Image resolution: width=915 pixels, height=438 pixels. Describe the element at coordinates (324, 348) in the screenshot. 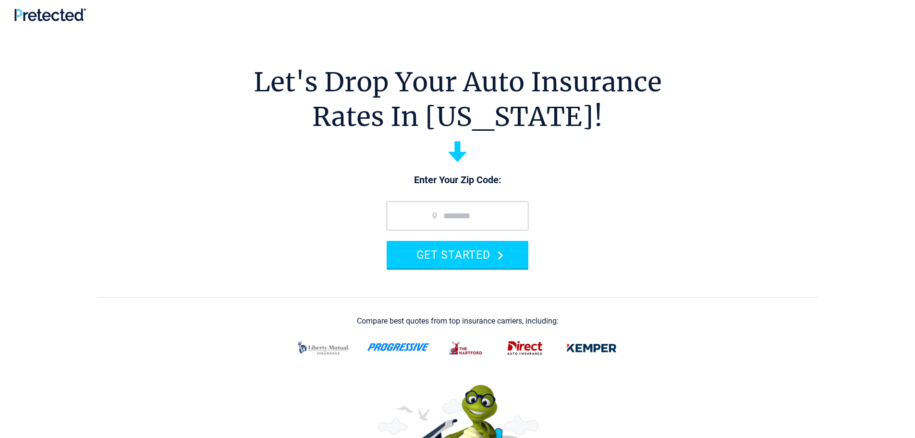

I see `img: liberty` at that location.